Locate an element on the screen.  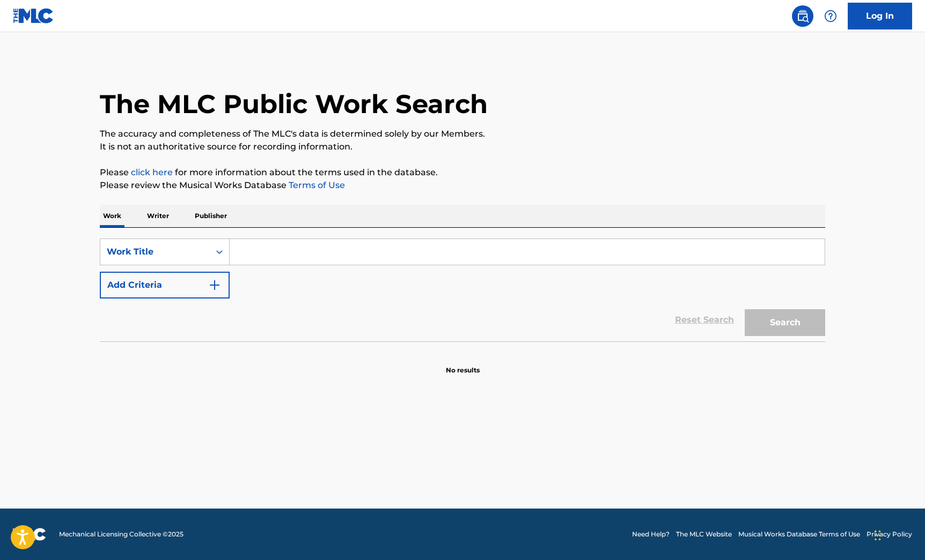
img: logo is located at coordinates (30, 535).